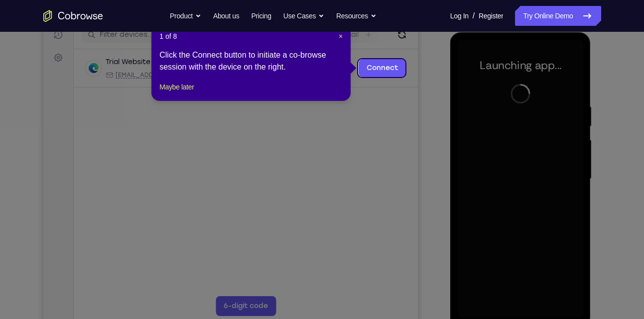 Image resolution: width=644 pixels, height=319 pixels. What do you see at coordinates (113, 65) in the screenshot?
I see `div: New devices found.` at bounding box center [113, 65].